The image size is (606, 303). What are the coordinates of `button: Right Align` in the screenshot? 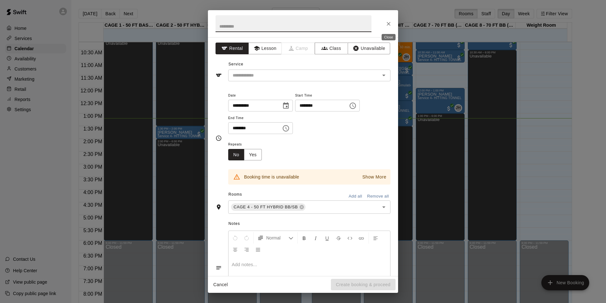 It's located at (247, 249).